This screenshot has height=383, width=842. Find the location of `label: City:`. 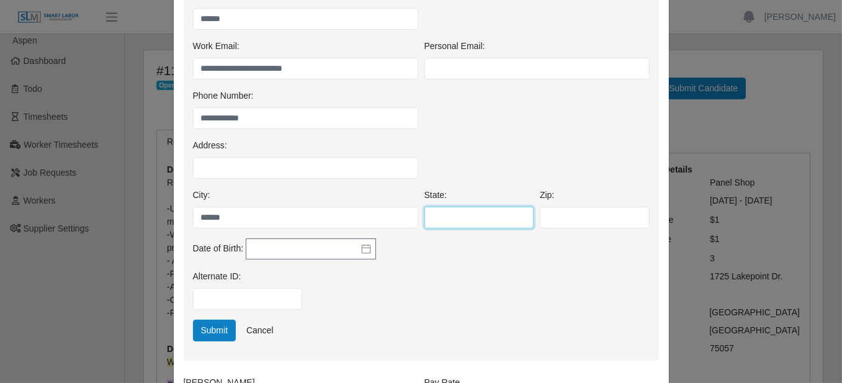

label: City: is located at coordinates (202, 195).